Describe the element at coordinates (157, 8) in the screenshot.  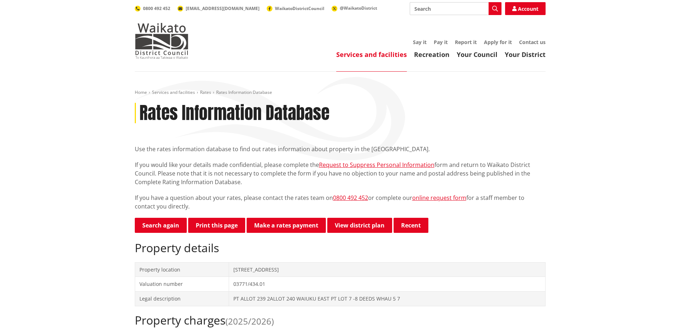
I see `span: 0800 492 452` at that location.